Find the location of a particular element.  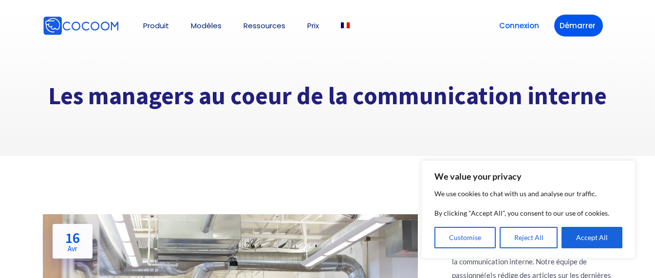

span: Avr is located at coordinates (73, 248).